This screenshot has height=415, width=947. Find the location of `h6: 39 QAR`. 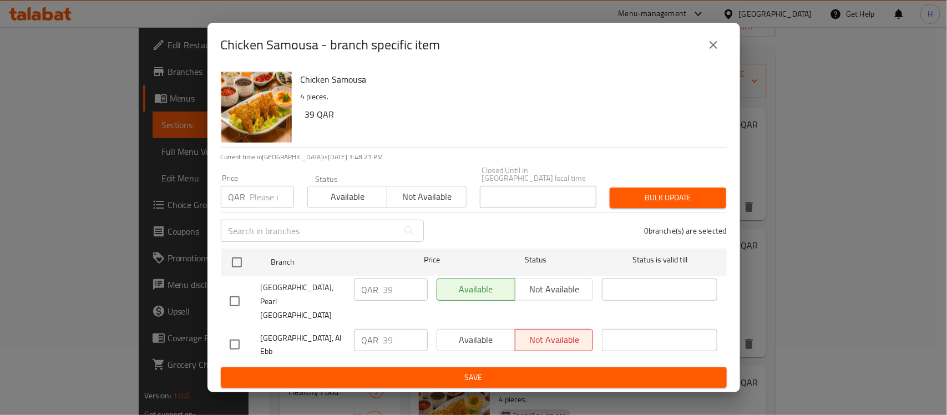

h6: 39 QAR is located at coordinates (512, 114).